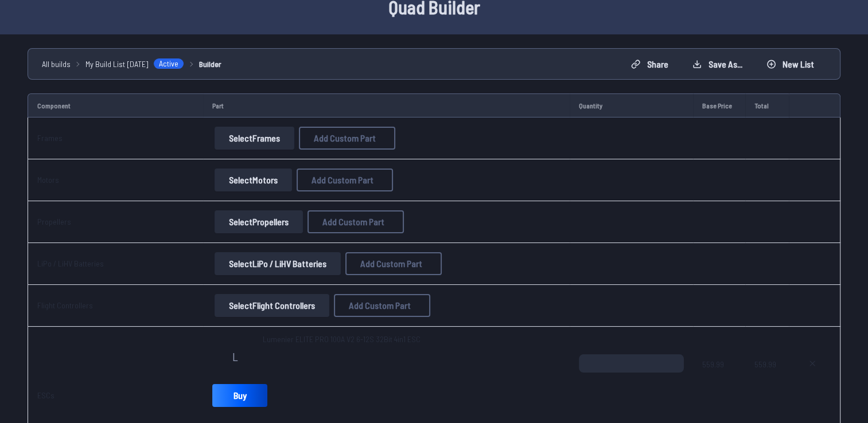 The width and height of the screenshot is (868, 423). Describe the element at coordinates (386, 106) in the screenshot. I see `td: Part` at that location.